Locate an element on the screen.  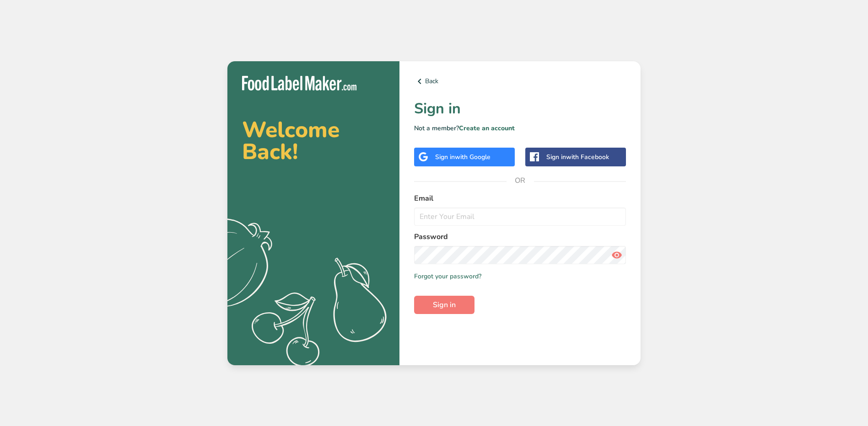
span: Sign in is located at coordinates (445, 305).